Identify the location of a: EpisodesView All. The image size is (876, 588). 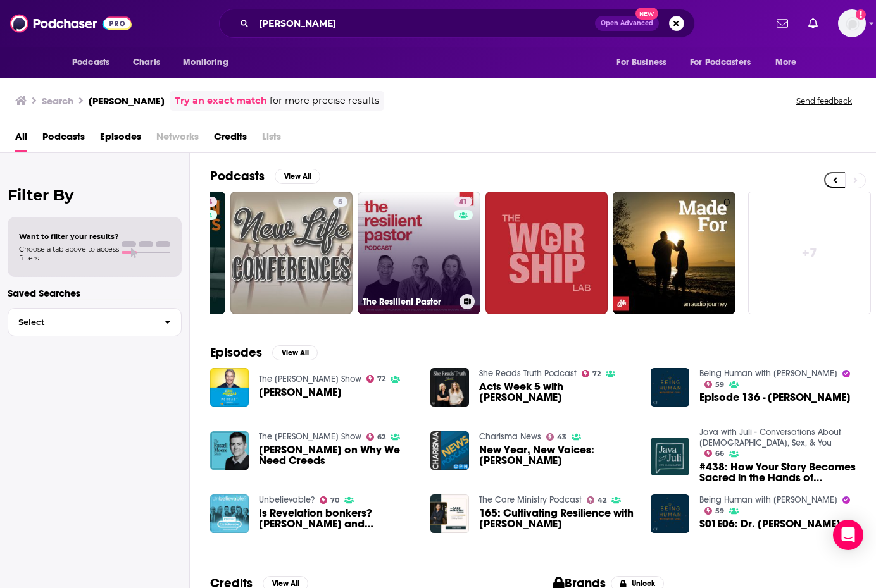
(264, 352).